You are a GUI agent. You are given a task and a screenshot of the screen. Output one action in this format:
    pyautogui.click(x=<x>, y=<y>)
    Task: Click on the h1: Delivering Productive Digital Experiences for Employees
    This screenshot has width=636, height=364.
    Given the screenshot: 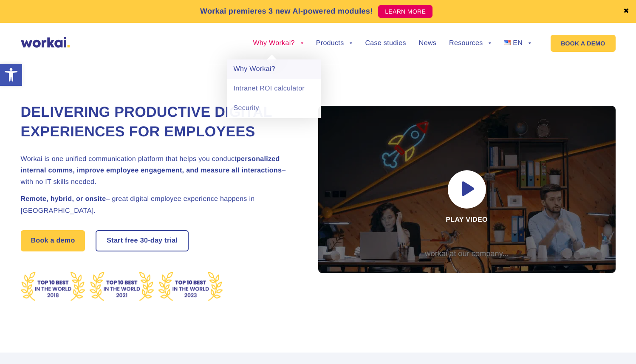 What is the action you would take?
    pyautogui.click(x=159, y=123)
    